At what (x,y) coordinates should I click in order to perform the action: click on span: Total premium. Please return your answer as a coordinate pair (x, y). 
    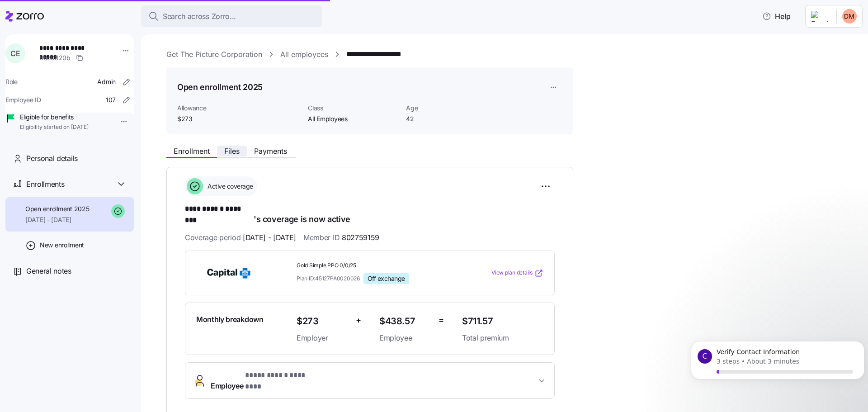
    Looking at the image, I should click on (503, 337).